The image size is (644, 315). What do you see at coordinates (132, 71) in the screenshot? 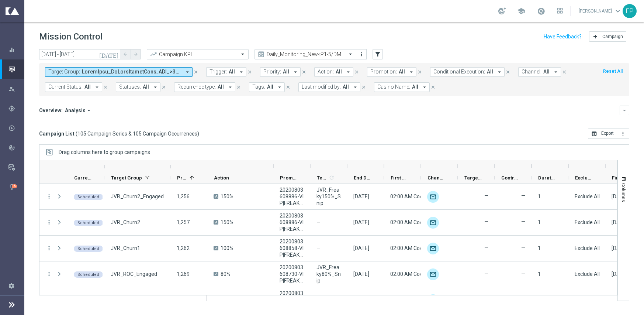
I see `span: LoremIpsu_DoLorsItametCons, ADI_>368Elits+Doeiusm, TEM_>505Incid+Utlabor_Etdolor, MAG_Aliqua, ENI...` at bounding box center [132, 71].